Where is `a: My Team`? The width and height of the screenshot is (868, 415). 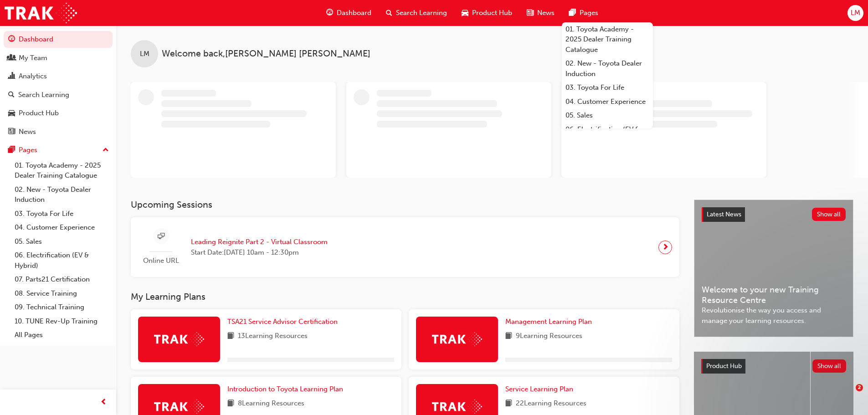 a: My Team is located at coordinates (58, 58).